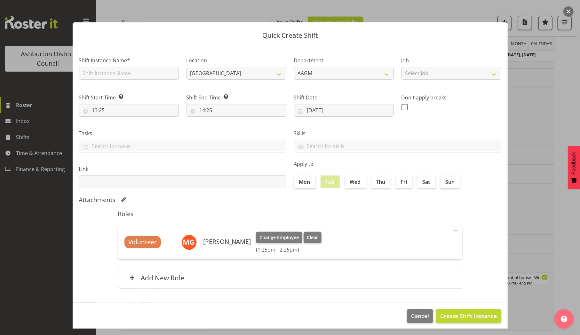 This screenshot has width=580, height=335. Describe the element at coordinates (469, 316) in the screenshot. I see `span: Create Shift Instance` at that location.